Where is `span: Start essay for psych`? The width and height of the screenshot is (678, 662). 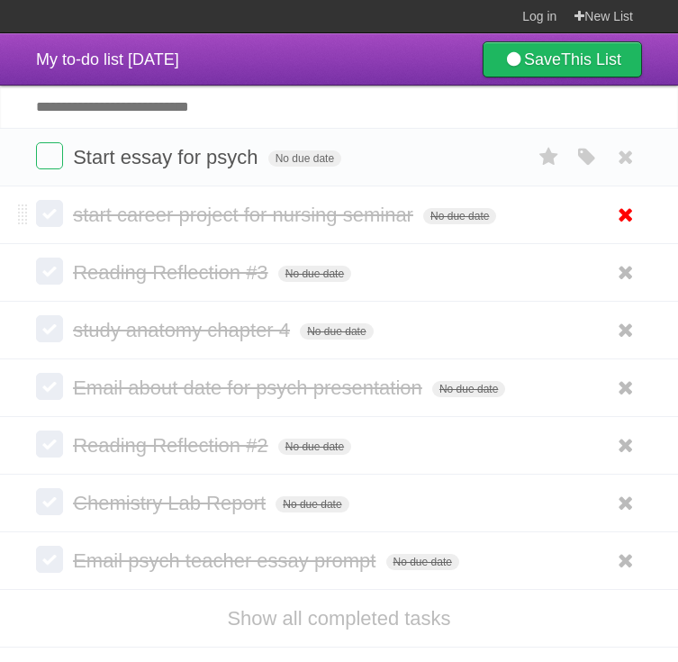 span: Start essay for psych is located at coordinates (168, 157).